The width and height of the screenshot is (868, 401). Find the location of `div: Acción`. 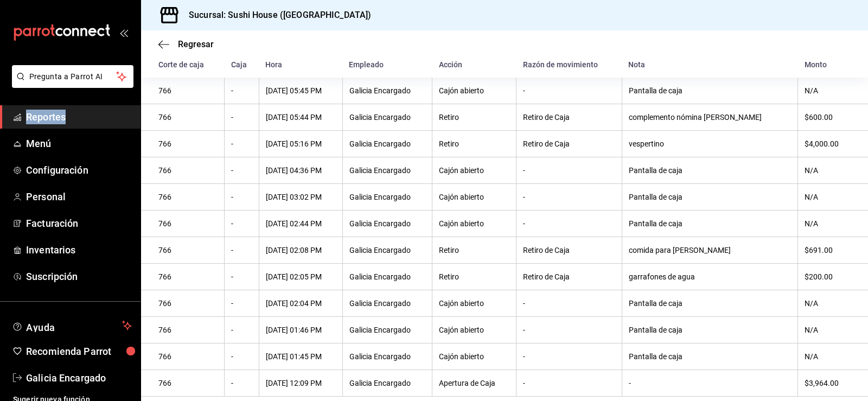

div: Acción is located at coordinates (474, 65).